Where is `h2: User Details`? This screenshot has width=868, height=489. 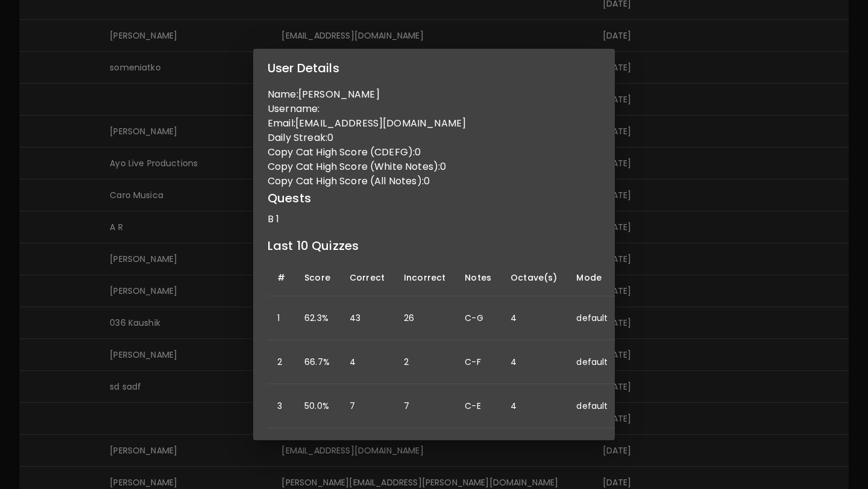 h2: User Details is located at coordinates (434, 68).